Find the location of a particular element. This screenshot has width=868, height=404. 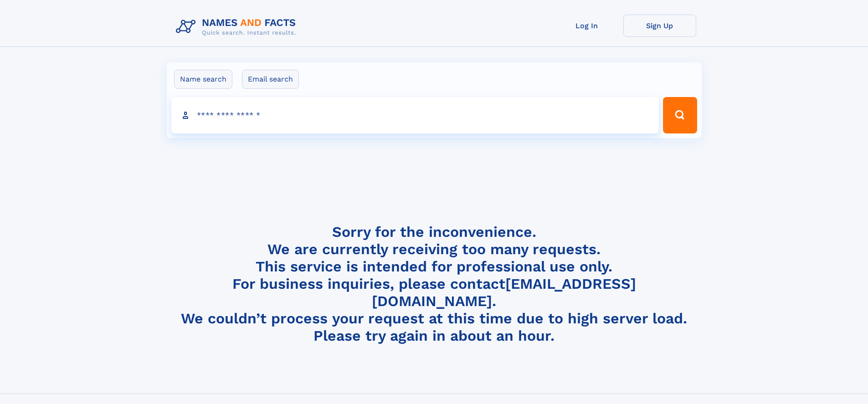

button: Search Button is located at coordinates (680, 115).